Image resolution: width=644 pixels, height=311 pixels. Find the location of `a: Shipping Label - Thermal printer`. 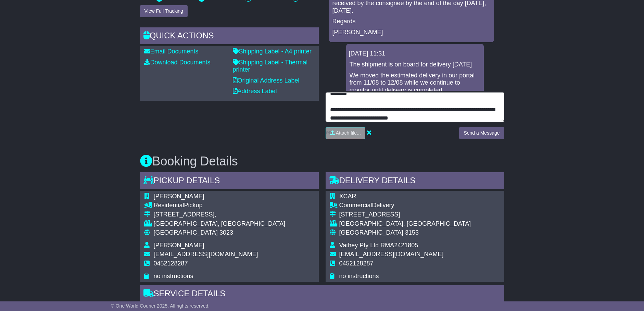

a: Shipping Label - Thermal printer is located at coordinates (270, 66).